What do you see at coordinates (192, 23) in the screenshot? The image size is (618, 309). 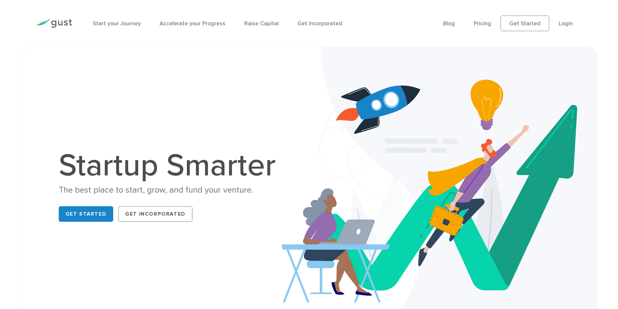 I see `a: Accelerate your Progress` at bounding box center [192, 23].